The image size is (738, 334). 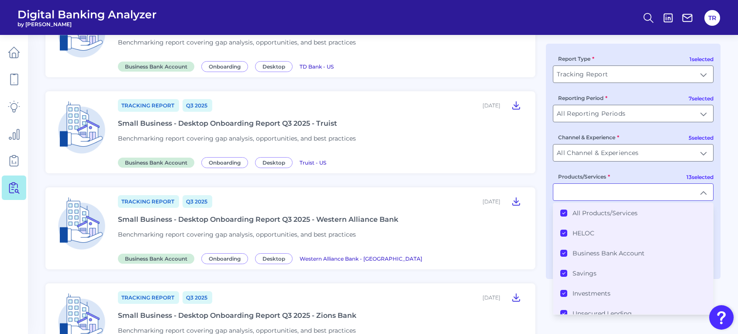 What do you see at coordinates (584, 273) in the screenshot?
I see `label: Savings` at bounding box center [584, 273].